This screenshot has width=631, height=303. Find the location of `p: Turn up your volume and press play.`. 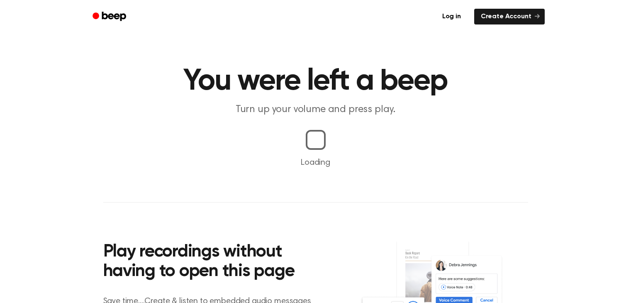

p: Turn up your volume and press play. is located at coordinates (316, 110).